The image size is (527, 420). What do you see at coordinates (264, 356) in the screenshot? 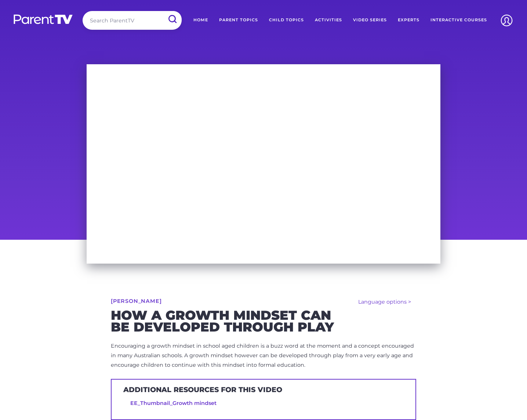
I see `p: Encouraging a growth mindset in school aged children is a buzz word at the moment and a concept e...` at bounding box center [264, 356].